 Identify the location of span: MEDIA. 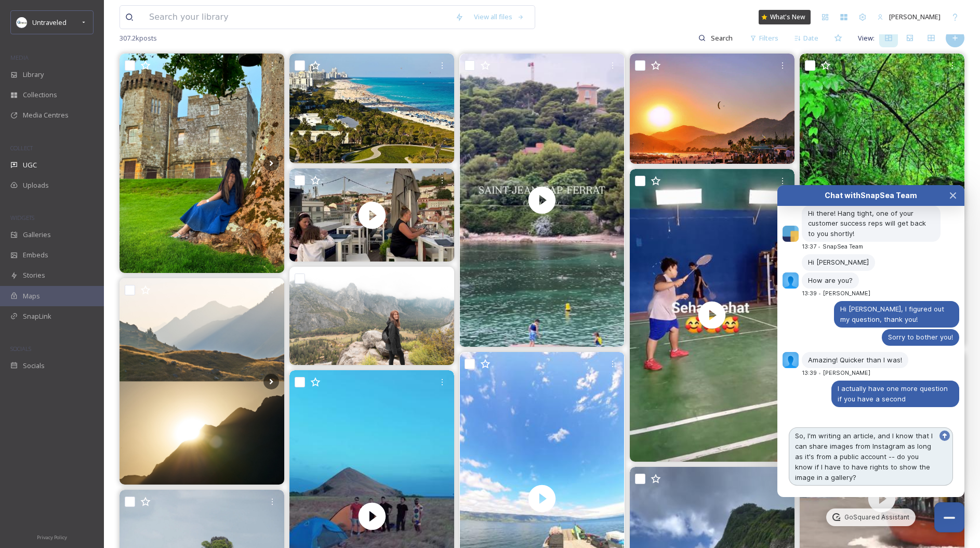
(19, 57).